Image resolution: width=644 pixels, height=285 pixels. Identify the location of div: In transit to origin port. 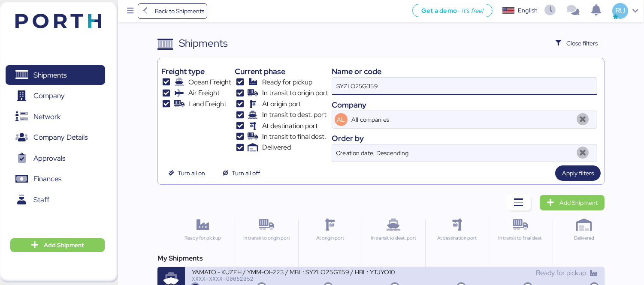
(266, 238).